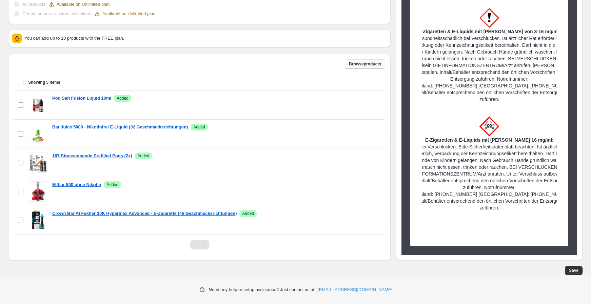 This screenshot has width=591, height=304. Describe the element at coordinates (365, 64) in the screenshot. I see `span: Browse products` at that location.